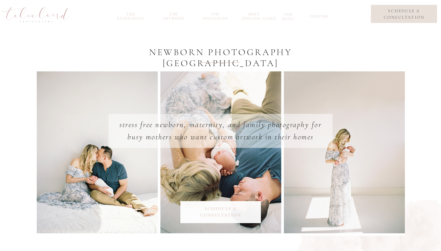 This screenshot has height=251, width=441. Describe the element at coordinates (319, 17) in the screenshot. I see `nav: inquire` at that location.